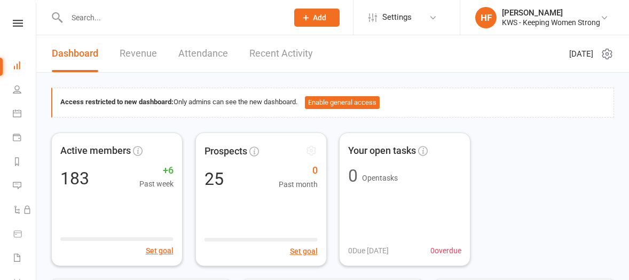 The width and height of the screenshot is (629, 280). I want to click on a: Revenue, so click(138, 53).